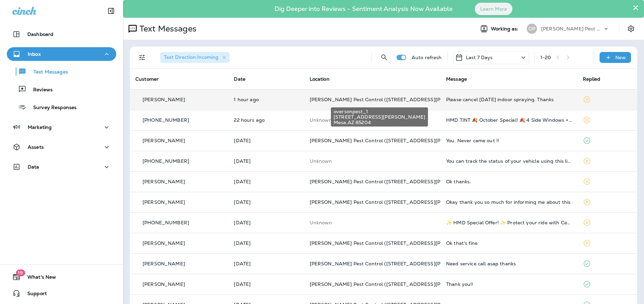 The width and height of the screenshot is (644, 304). I want to click on div: ✨ HMD Special Offer! ✨ Protect your ride with Ceramic Windshield Tint for just $125 (70% only). ⏳..., so click(509, 222).